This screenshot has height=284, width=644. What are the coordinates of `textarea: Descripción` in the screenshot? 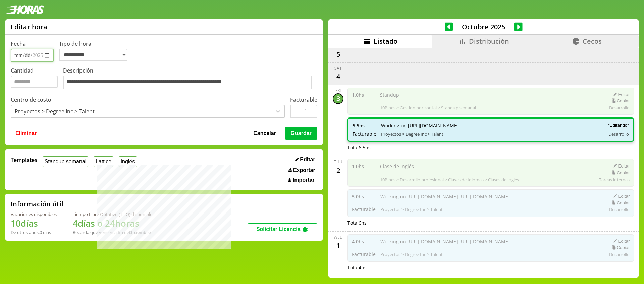 It's located at (188, 83).